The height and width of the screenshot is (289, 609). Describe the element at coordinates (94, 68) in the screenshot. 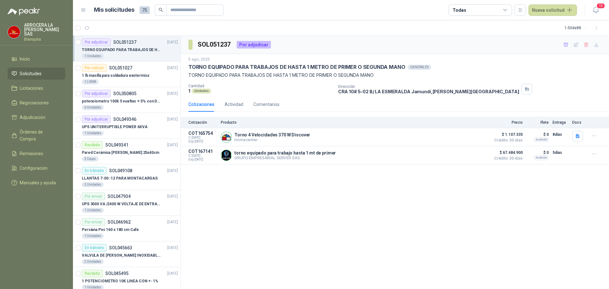

I see `div: Por cotizar` at that location.